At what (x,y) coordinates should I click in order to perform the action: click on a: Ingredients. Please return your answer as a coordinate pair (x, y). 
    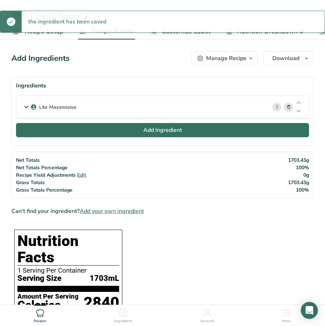
    Looking at the image, I should click on (124, 315).